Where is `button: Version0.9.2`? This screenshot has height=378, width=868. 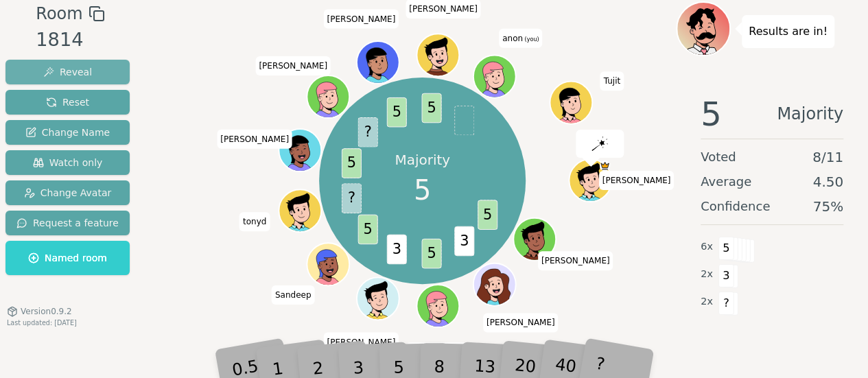 button: Version0.9.2 is located at coordinates (39, 311).